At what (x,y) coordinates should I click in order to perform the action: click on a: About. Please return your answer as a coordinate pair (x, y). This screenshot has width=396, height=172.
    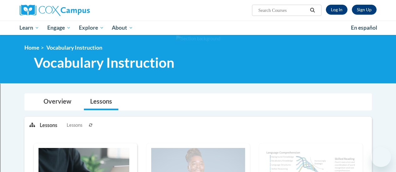
    Looking at the image, I should click on (122, 28).